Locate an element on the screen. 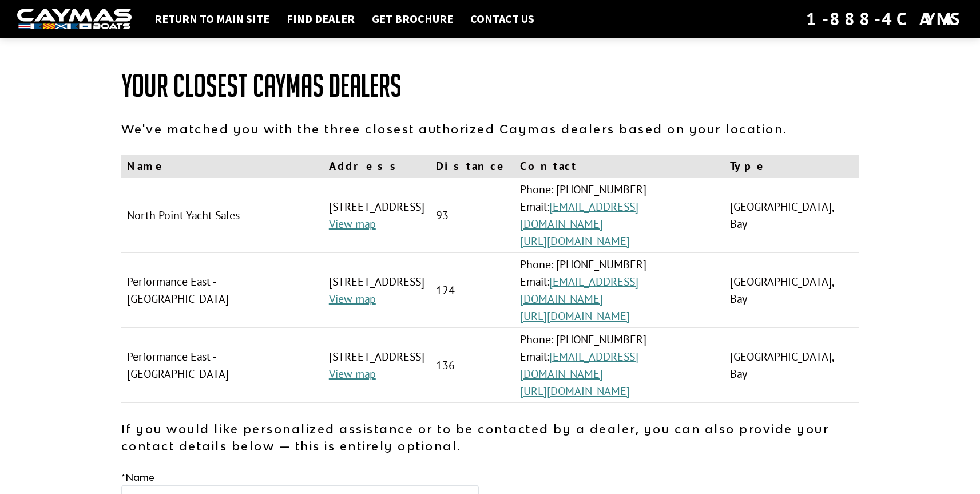  td: 136 is located at coordinates (472, 365).